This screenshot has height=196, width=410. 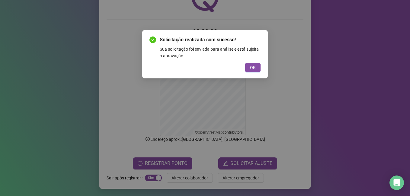 What do you see at coordinates (153, 40) in the screenshot?
I see `span: check-circle` at bounding box center [153, 40].